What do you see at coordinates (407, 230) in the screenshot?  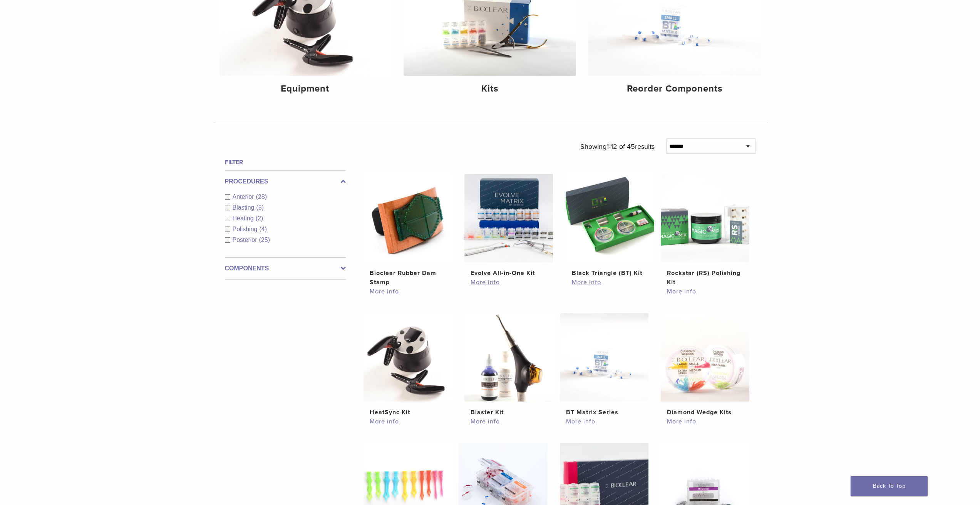 I see `a: Bioclear Rubber Dam StampBioclear Rubber Dam Stamp` at bounding box center [407, 230].